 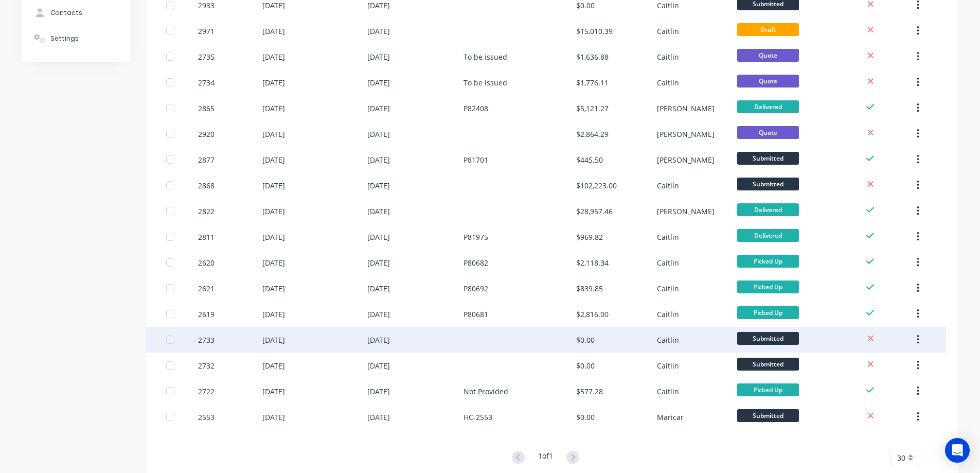 What do you see at coordinates (206, 391) in the screenshot?
I see `div: 2722` at bounding box center [206, 391].